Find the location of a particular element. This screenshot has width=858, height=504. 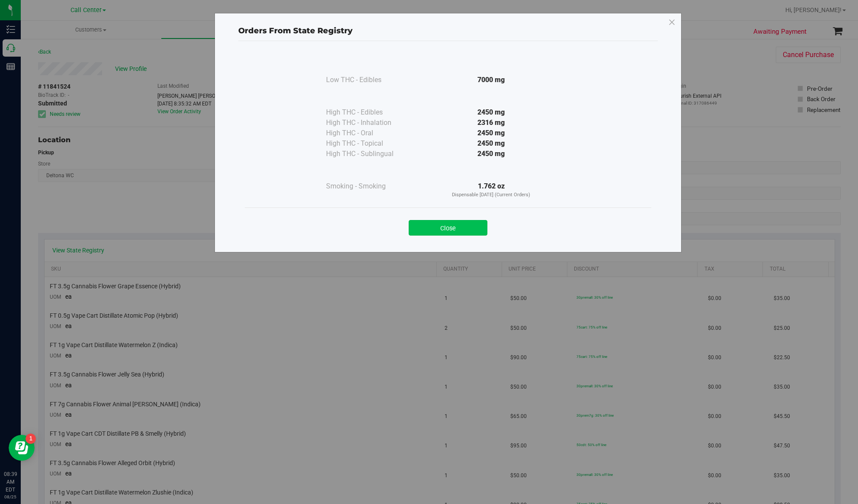

div: High THC - Oral is located at coordinates (369, 133).